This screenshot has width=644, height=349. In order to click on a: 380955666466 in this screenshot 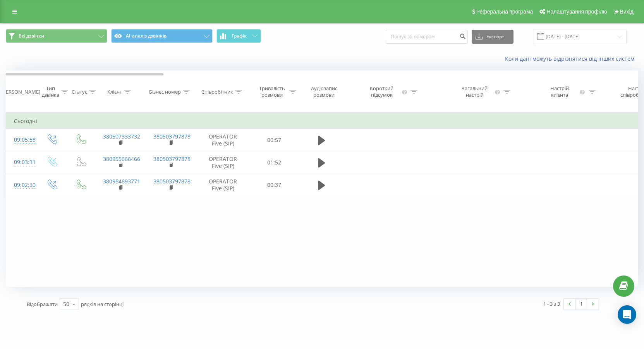, I will do `click(122, 159)`.